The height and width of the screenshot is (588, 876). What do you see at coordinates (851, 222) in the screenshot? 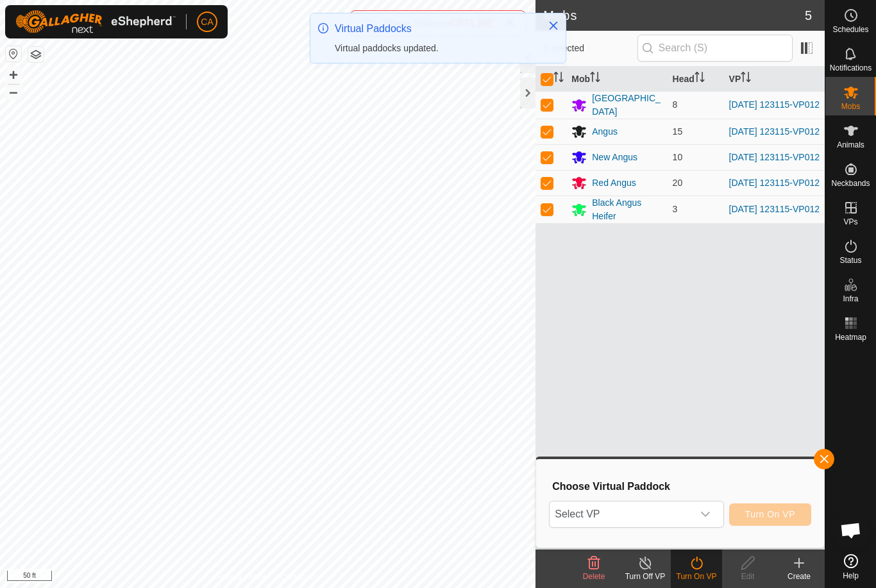
I see `span: VPs` at bounding box center [851, 222].